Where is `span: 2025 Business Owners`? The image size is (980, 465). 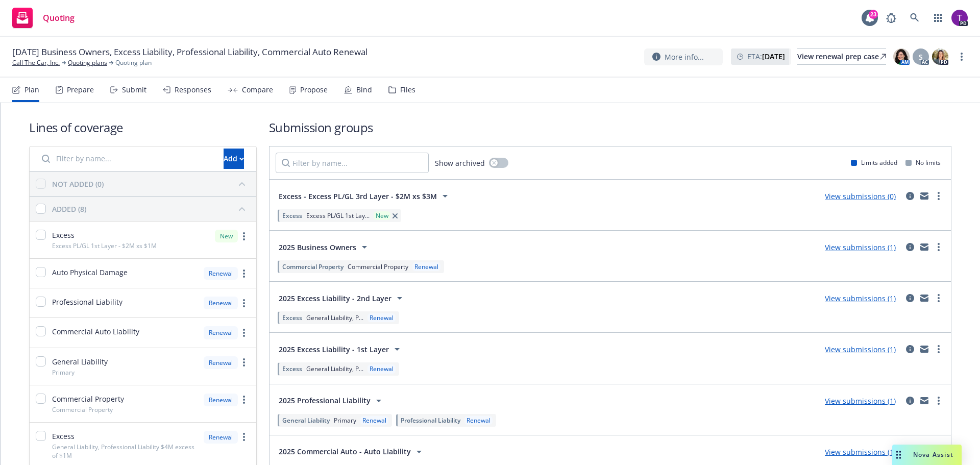
span: 2025 Business Owners is located at coordinates (317, 247).